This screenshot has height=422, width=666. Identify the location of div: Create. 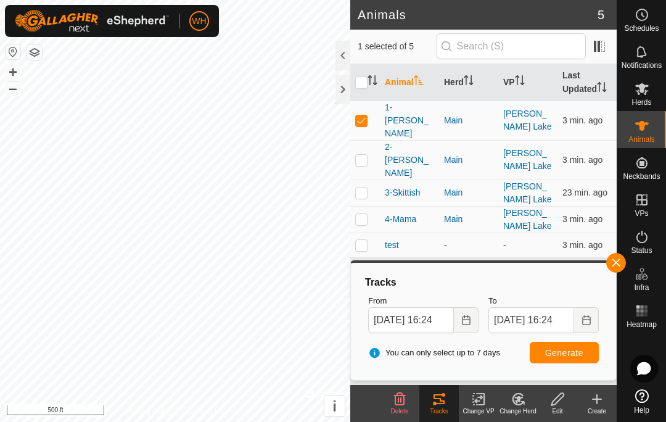
(597, 410).